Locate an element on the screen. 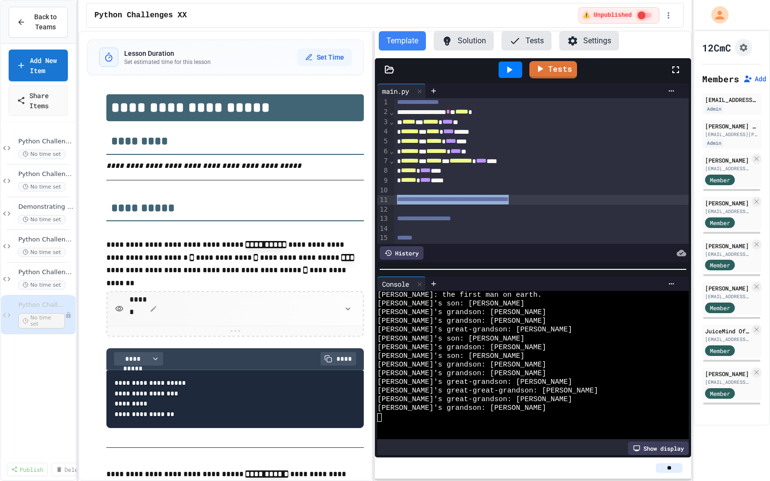  a: Tests is located at coordinates (553, 70).